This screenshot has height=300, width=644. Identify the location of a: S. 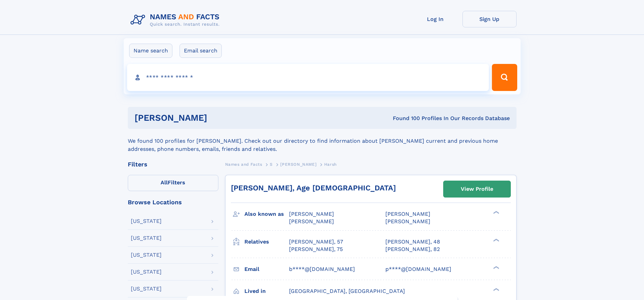
(271, 164).